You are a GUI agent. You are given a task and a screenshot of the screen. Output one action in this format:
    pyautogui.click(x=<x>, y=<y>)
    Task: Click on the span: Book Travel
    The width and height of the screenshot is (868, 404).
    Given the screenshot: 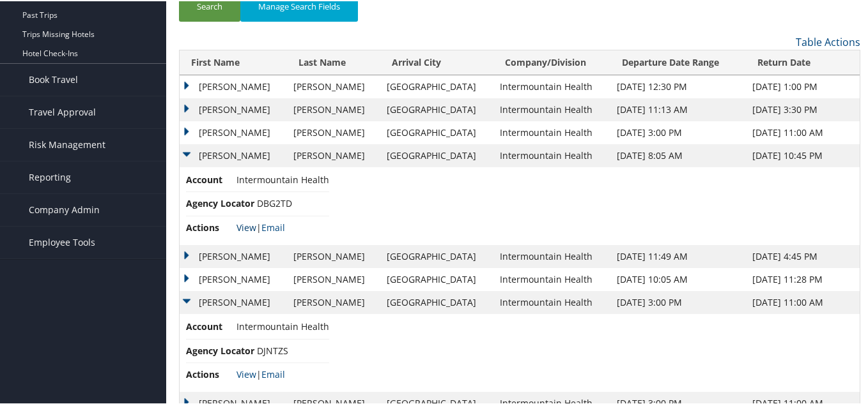 What is the action you would take?
    pyautogui.click(x=53, y=79)
    